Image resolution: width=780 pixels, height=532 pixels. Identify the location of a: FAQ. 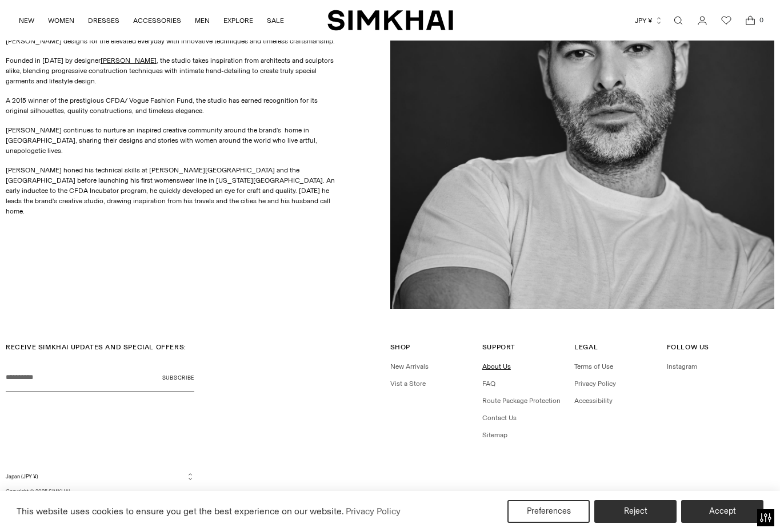
(489, 384).